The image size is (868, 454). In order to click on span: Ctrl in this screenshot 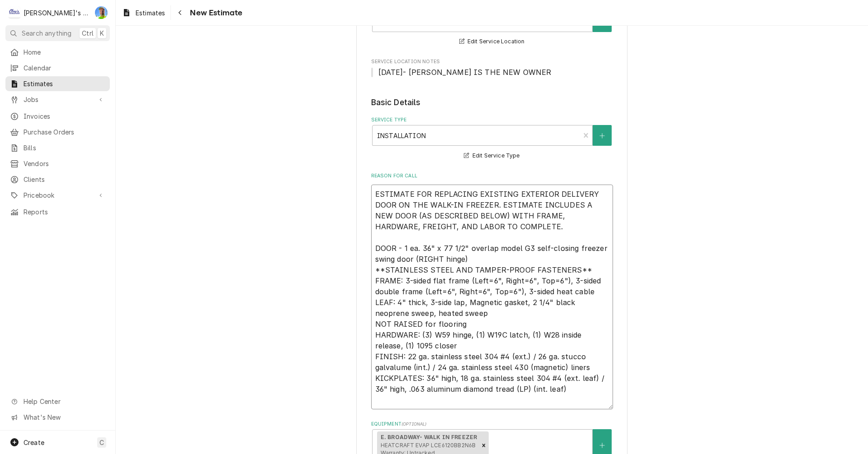, I will do `click(88, 33)`.